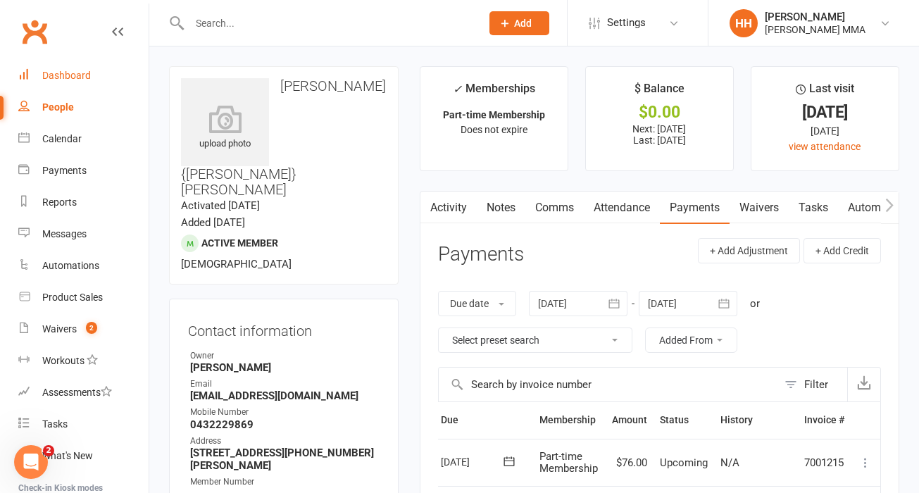 This screenshot has width=919, height=493. What do you see at coordinates (824, 420) in the screenshot?
I see `th: Invoice #` at bounding box center [824, 420].